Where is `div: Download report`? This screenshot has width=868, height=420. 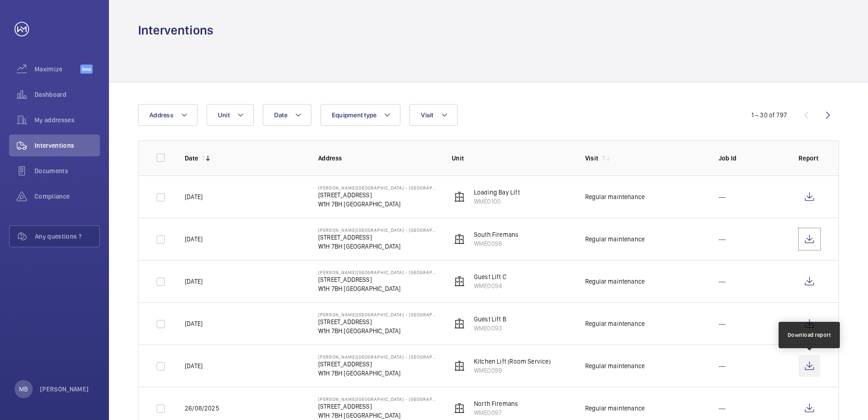
div: Download report is located at coordinates (809, 335).